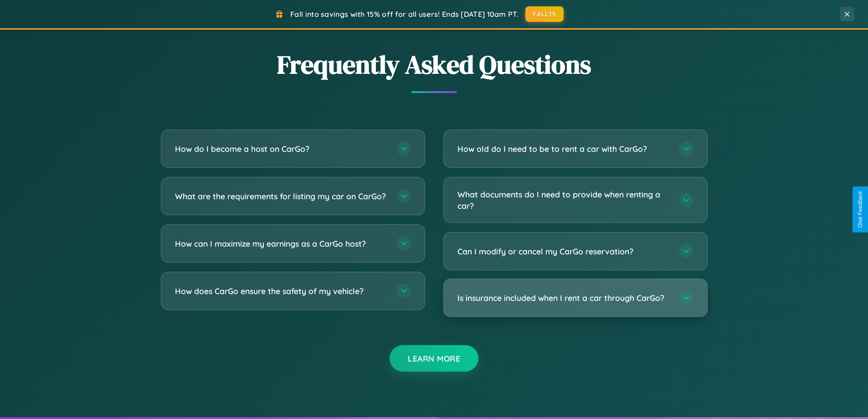 The height and width of the screenshot is (419, 868). I want to click on h3: How do I become a host on CarGo?, so click(281, 149).